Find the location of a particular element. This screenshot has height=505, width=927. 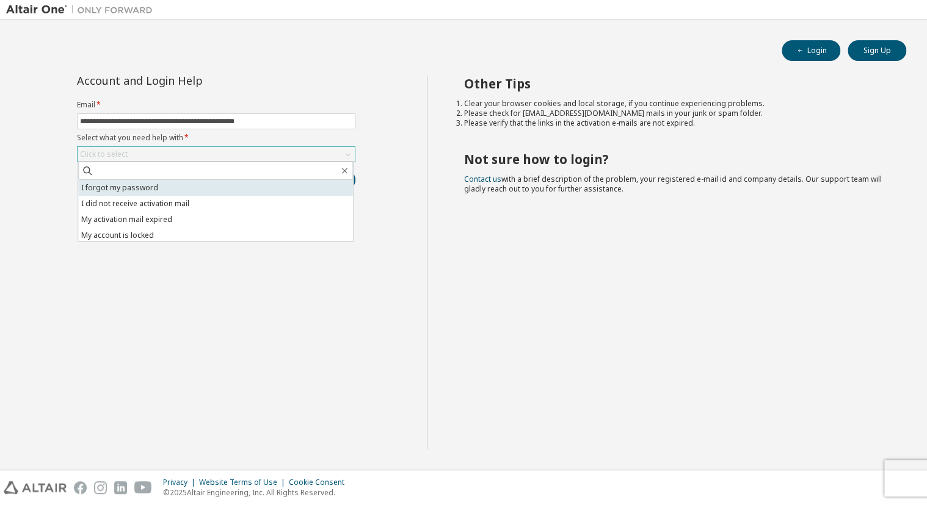

li: Please verify that the links in the activation e-mails are not expired. is located at coordinates (674, 123).